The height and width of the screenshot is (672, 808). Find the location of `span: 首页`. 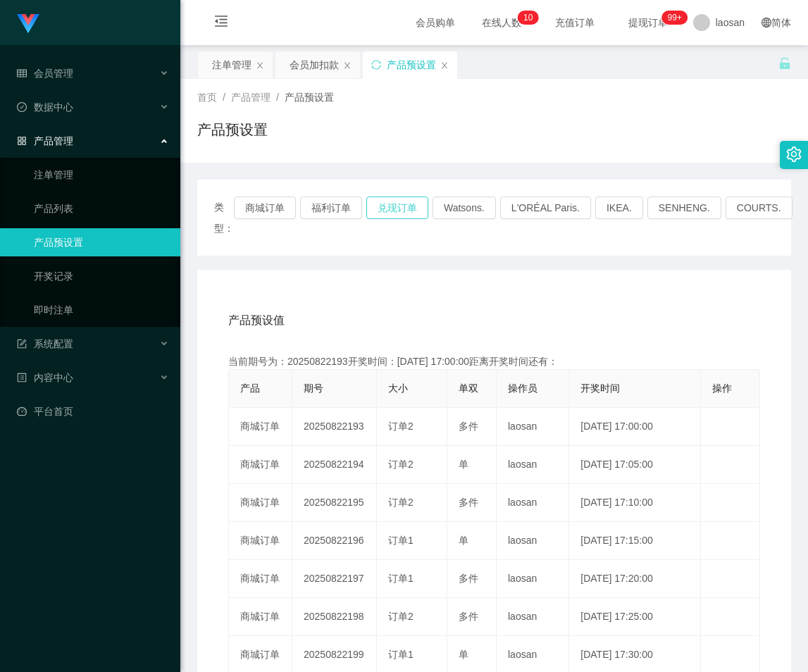

span: 首页 is located at coordinates (207, 97).